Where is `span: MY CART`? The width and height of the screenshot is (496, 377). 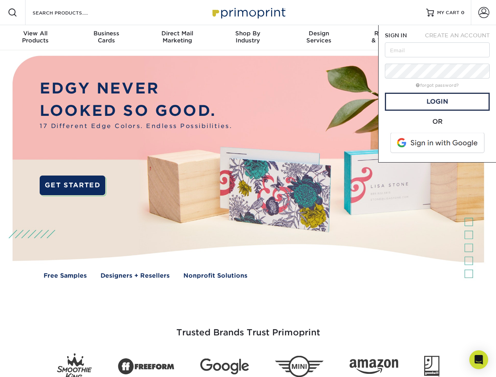
span: MY CART is located at coordinates (448, 13).